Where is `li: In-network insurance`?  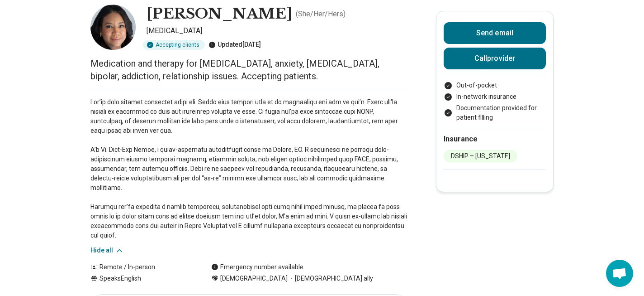
li: In-network insurance is located at coordinates (495, 97).